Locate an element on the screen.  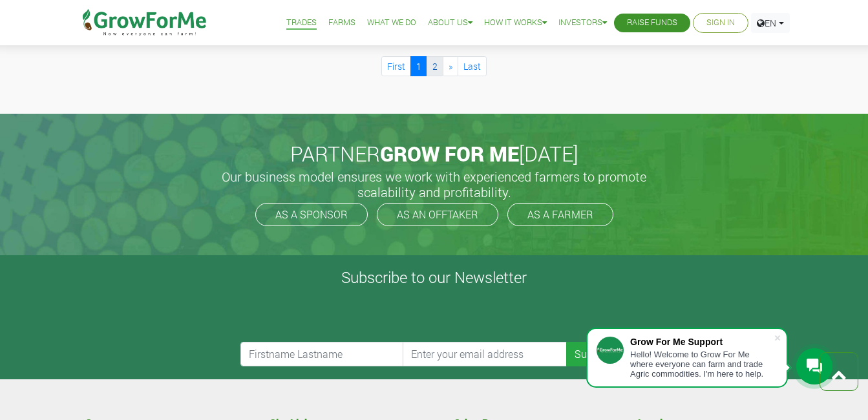
a: 2 is located at coordinates (435, 66).